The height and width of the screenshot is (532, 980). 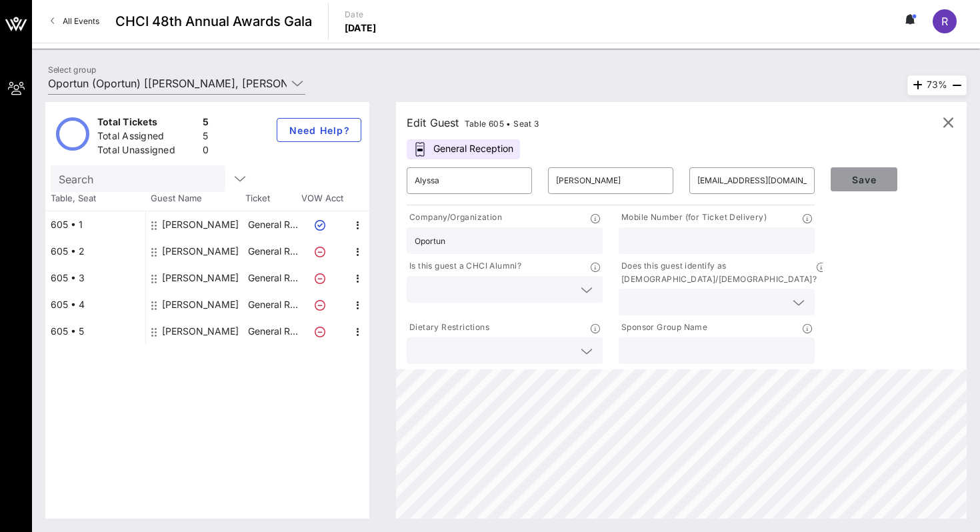 I want to click on div: 73%, so click(x=937, y=86).